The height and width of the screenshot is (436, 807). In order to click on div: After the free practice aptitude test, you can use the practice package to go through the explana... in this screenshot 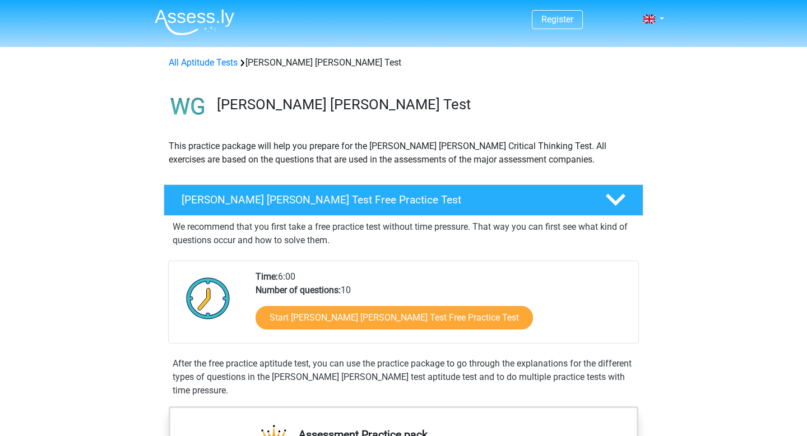, I will do `click(403, 377)`.